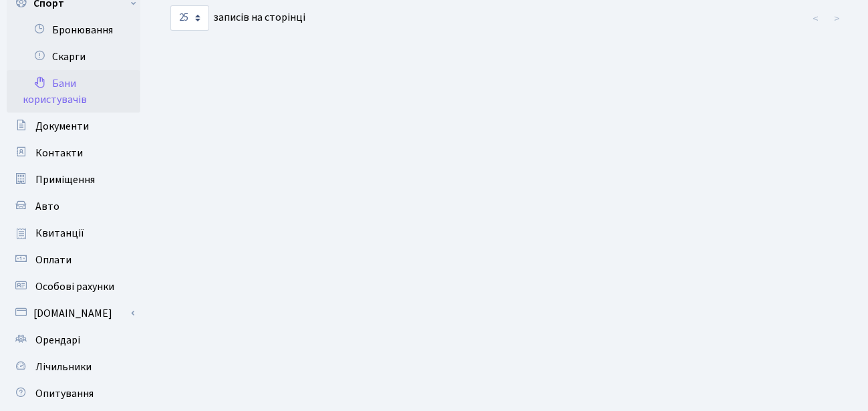 This screenshot has height=411, width=868. What do you see at coordinates (63, 367) in the screenshot?
I see `span: Лічильники` at bounding box center [63, 367].